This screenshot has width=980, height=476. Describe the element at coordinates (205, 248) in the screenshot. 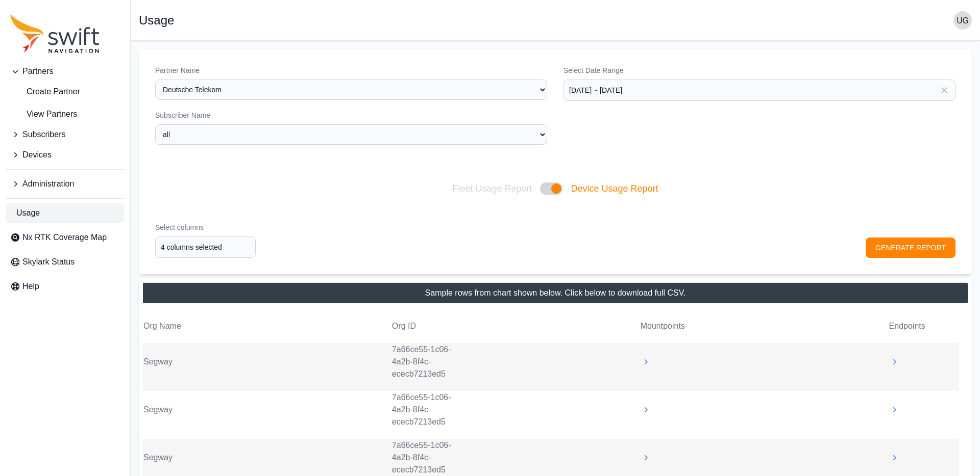

I see `input: option` at that location.